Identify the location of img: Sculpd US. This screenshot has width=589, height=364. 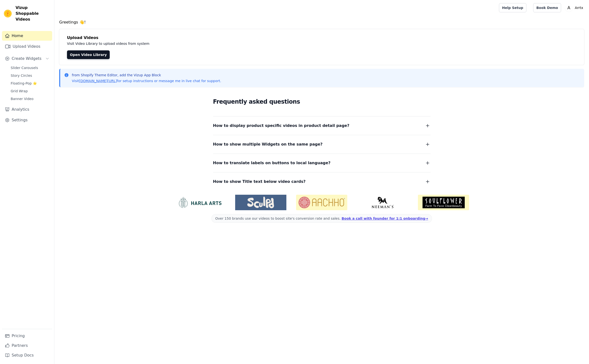
(261, 203).